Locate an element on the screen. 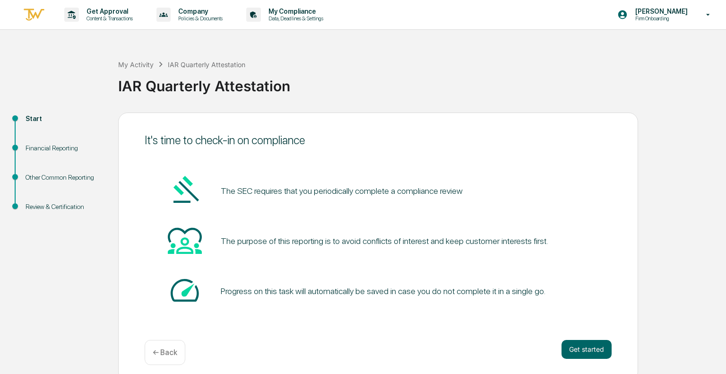 The height and width of the screenshot is (374, 726). div: Financial Reporting is located at coordinates (64, 148).